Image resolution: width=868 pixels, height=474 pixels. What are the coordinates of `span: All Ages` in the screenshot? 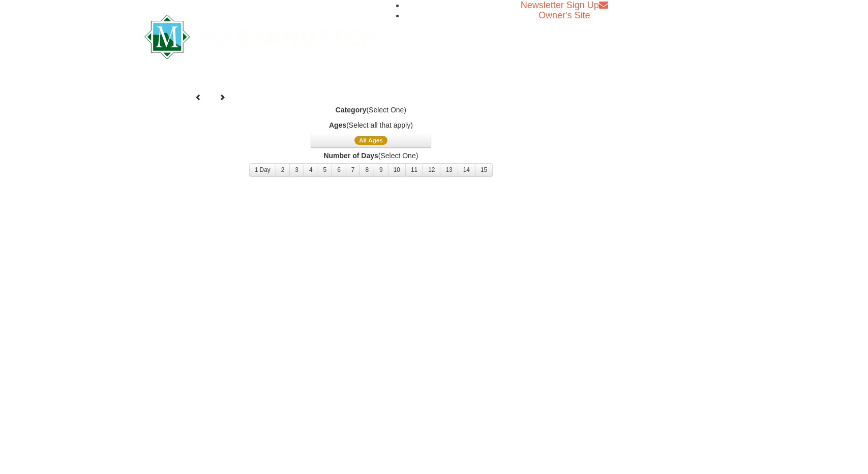 It's located at (371, 140).